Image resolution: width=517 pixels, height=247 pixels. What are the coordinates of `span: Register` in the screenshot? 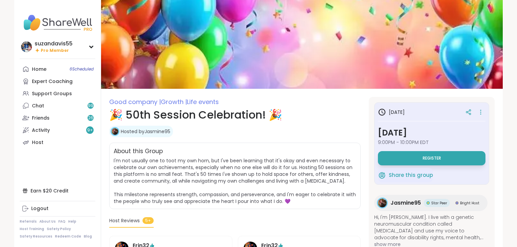 It's located at (432, 158).